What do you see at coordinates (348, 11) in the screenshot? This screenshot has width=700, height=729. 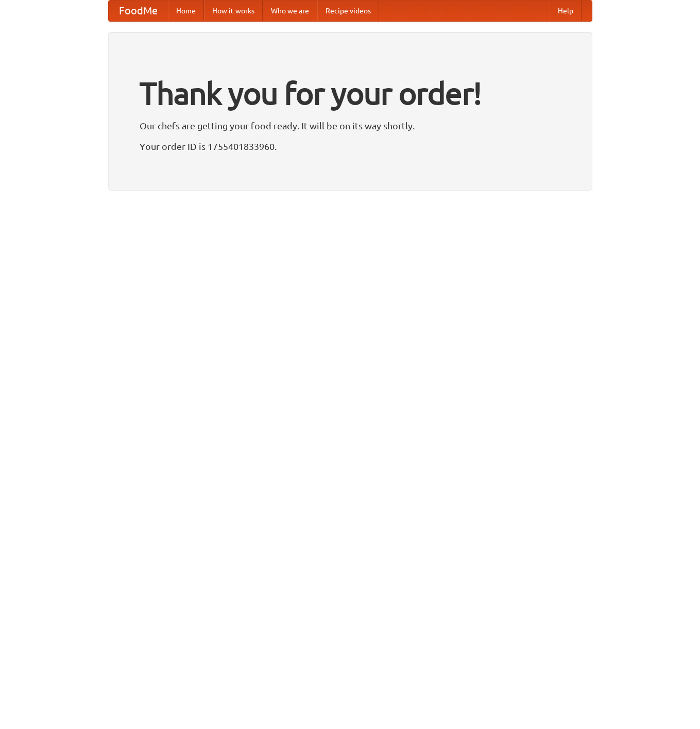 I see `a: Recipe videos` at bounding box center [348, 11].